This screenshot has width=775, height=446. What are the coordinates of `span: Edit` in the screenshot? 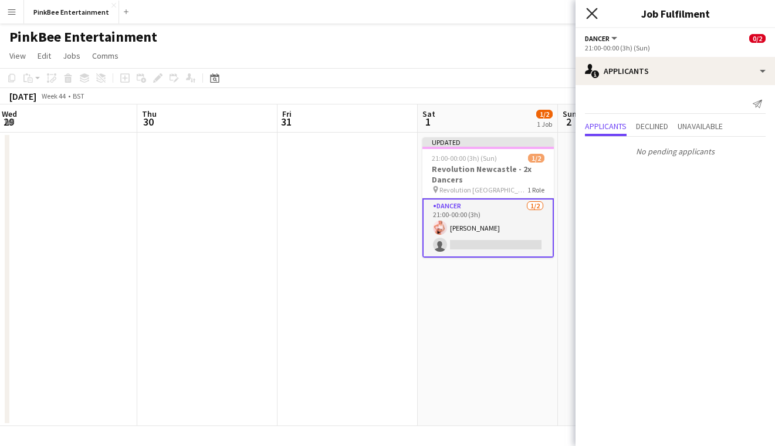 It's located at (44, 56).